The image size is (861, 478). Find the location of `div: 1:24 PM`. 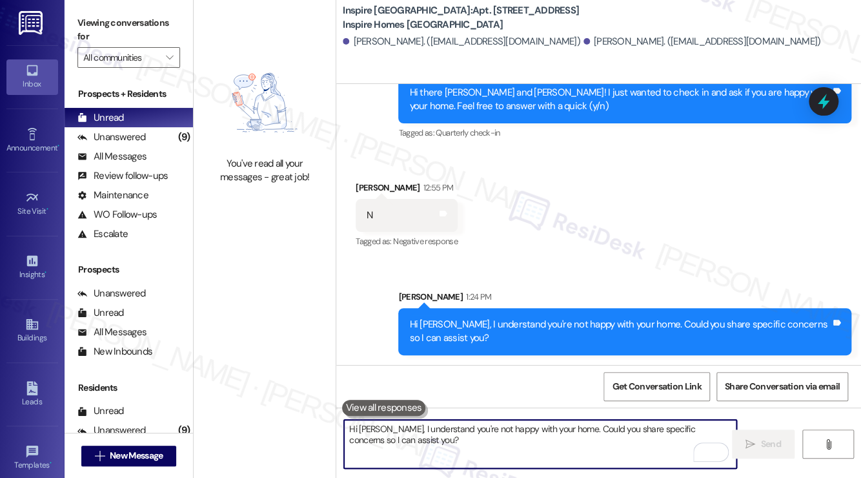

div: 1:24 PM is located at coordinates (477, 296).